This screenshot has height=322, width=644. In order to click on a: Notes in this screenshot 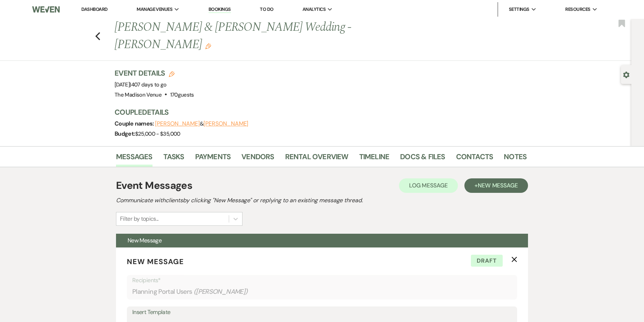, I will do `click(515, 159)`.